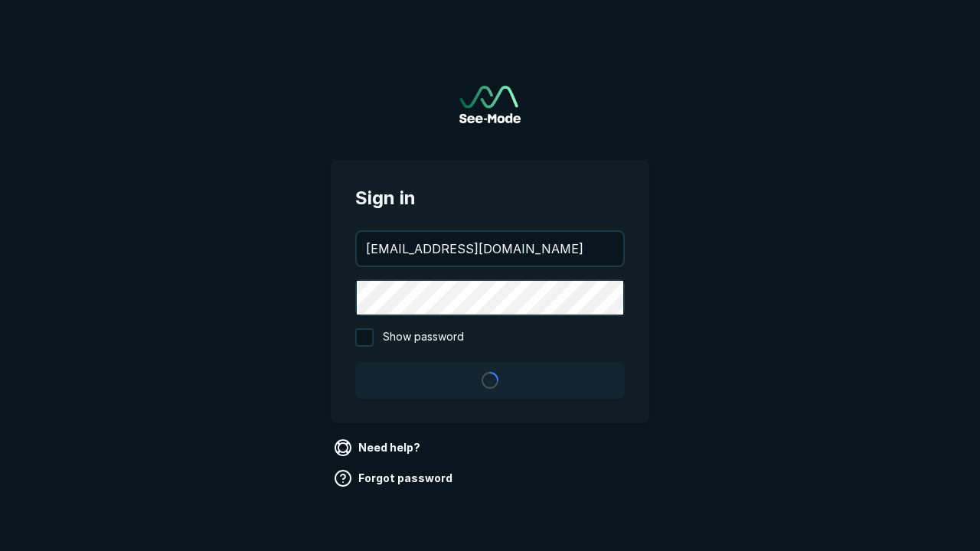  I want to click on span: Sign in, so click(490, 198).